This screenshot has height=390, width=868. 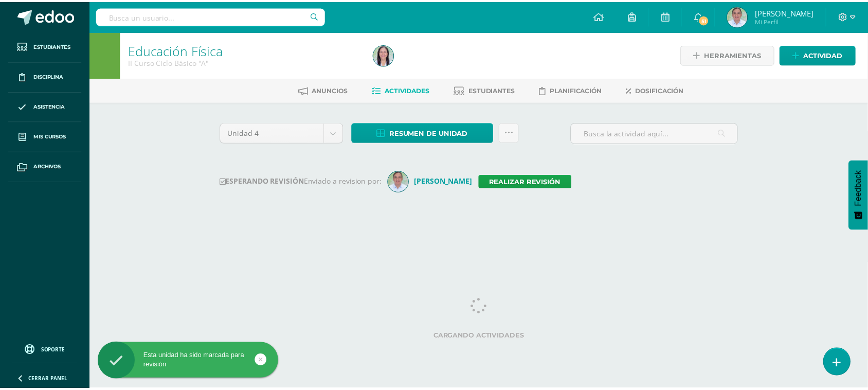 I want to click on a: Disciplina, so click(x=45, y=76).